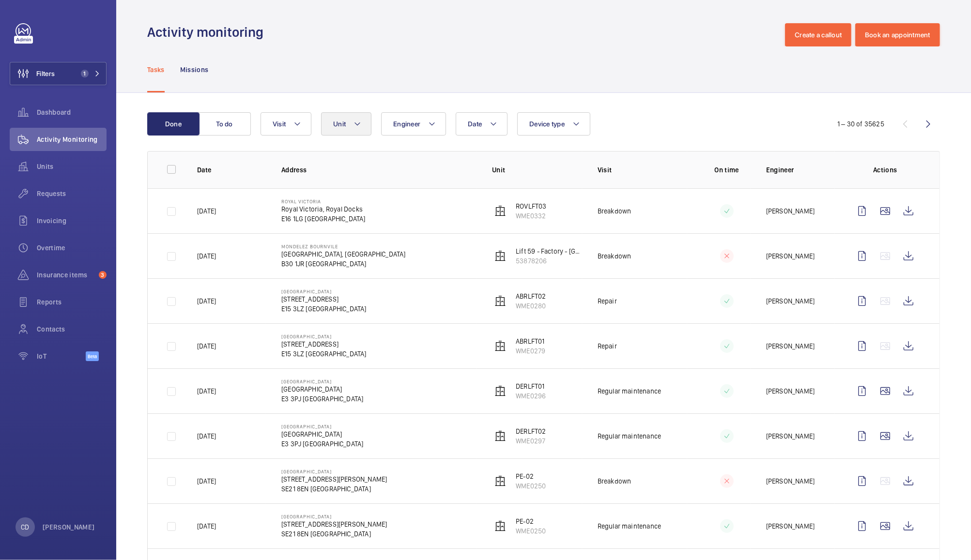 This screenshot has height=560, width=971. What do you see at coordinates (92, 356) in the screenshot?
I see `span: Beta` at bounding box center [92, 356].